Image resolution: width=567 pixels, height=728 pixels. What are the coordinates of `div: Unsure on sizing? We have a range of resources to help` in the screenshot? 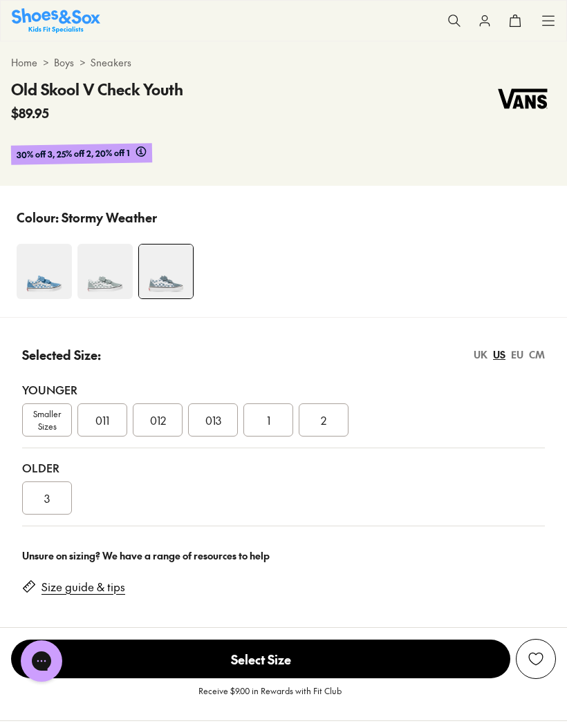 It's located at (284, 555).